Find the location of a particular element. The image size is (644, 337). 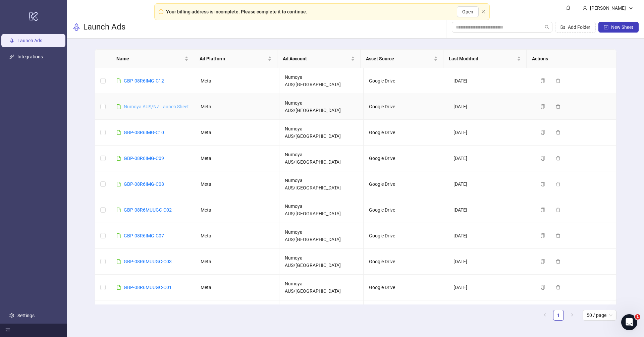

a: GBP-08R6IMG-C08 is located at coordinates (144, 184).